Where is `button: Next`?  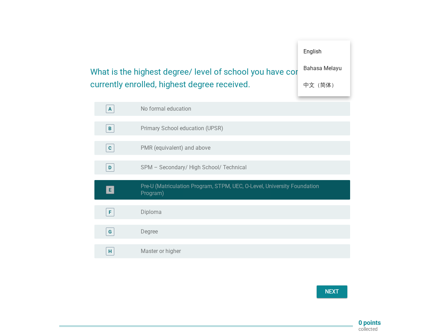 button: Next is located at coordinates (332, 292).